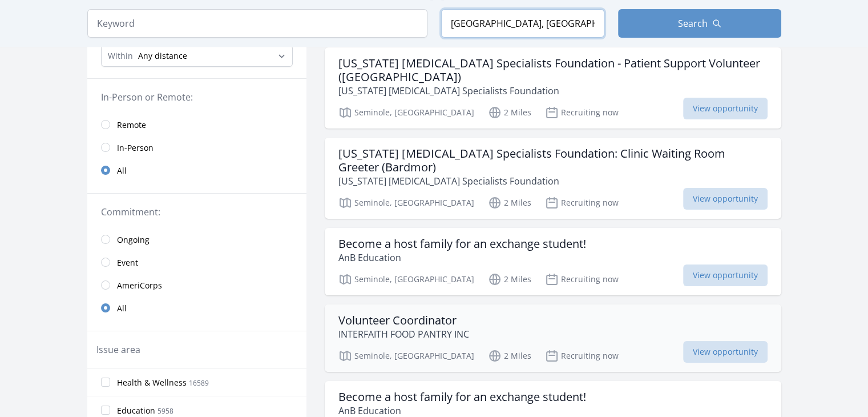 Image resolution: width=868 pixels, height=417 pixels. What do you see at coordinates (197, 262) in the screenshot?
I see `a: Event` at bounding box center [197, 262].